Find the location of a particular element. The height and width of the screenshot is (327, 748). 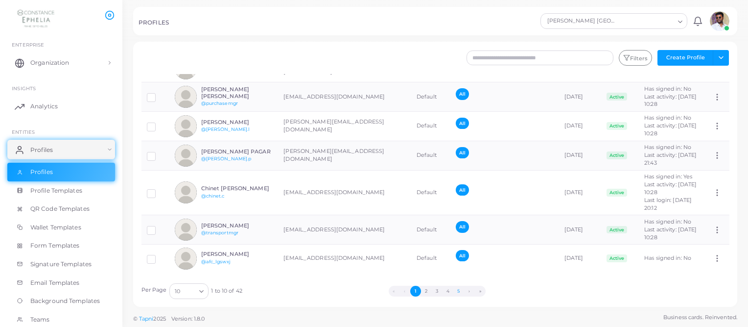

button: Go to page 4 is located at coordinates (448, 291).